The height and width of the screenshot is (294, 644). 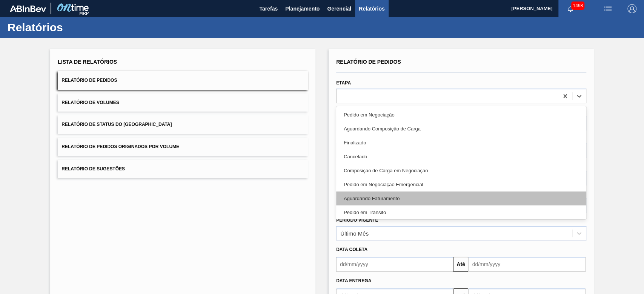 I want to click on button: Relatório de Volumes, so click(x=183, y=102).